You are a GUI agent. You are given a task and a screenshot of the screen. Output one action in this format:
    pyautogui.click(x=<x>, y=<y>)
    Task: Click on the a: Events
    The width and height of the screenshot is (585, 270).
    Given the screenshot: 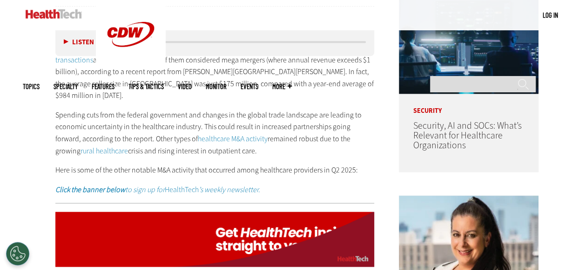 What is the action you would take?
    pyautogui.click(x=250, y=86)
    